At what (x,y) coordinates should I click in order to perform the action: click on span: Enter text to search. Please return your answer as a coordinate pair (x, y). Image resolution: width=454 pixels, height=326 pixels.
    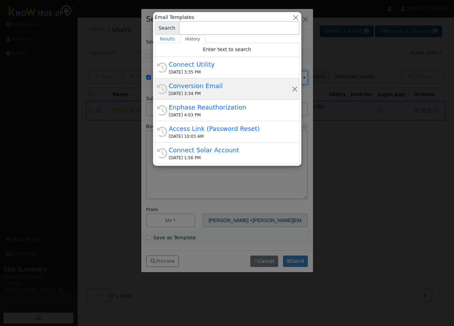
    Looking at the image, I should click on (227, 49).